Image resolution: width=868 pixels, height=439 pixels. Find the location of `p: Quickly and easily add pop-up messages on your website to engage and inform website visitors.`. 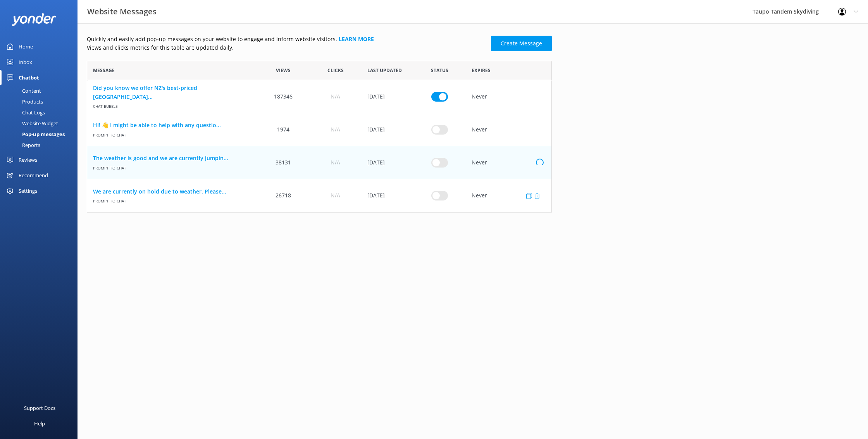

p: Quickly and easily add pop-up messages on your website to engage and inform website visitors. is located at coordinates (286, 39).